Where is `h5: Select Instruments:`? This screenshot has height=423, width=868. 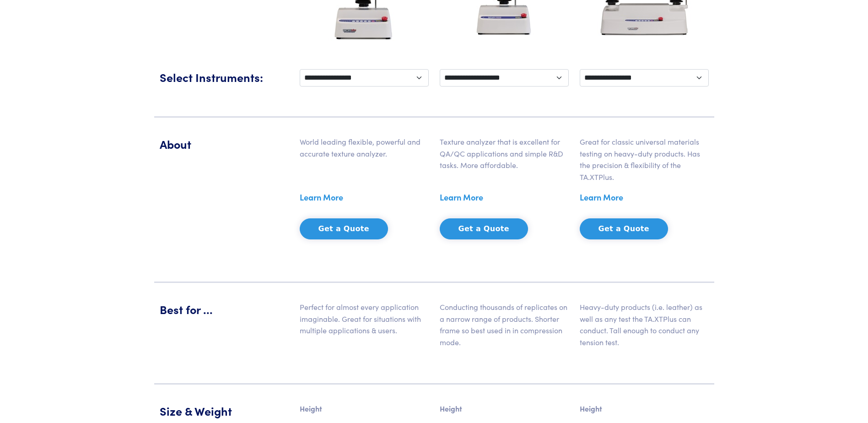
h5: Select Instruments: is located at coordinates (224, 77).